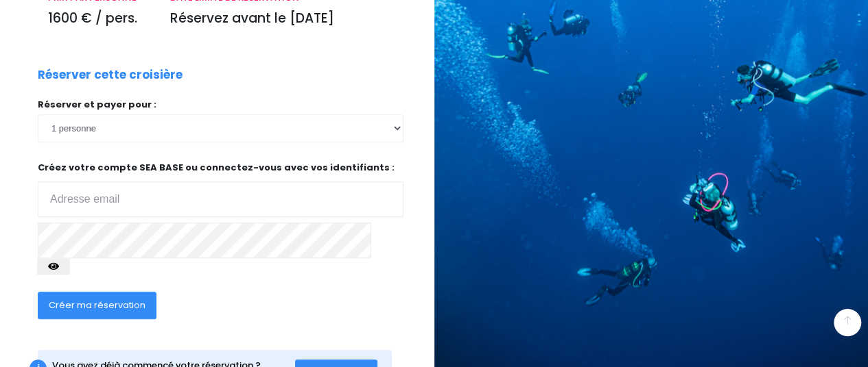  What do you see at coordinates (97, 305) in the screenshot?
I see `span: Créer ma réservation` at bounding box center [97, 305].